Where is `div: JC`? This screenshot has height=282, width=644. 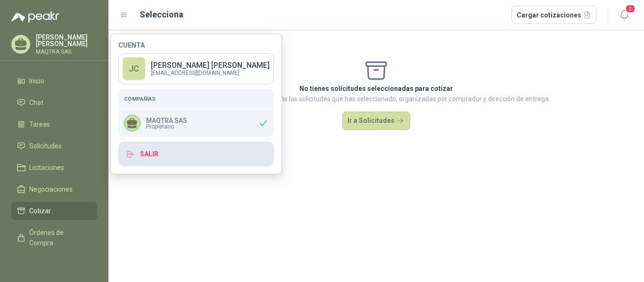
div: JC is located at coordinates (134, 69).